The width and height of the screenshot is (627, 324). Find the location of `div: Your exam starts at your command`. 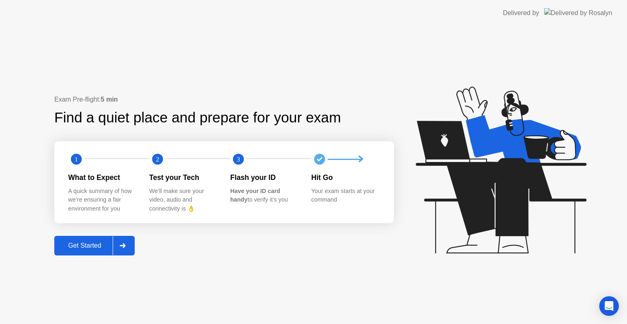

div: Your exam starts at your command is located at coordinates (345, 195).